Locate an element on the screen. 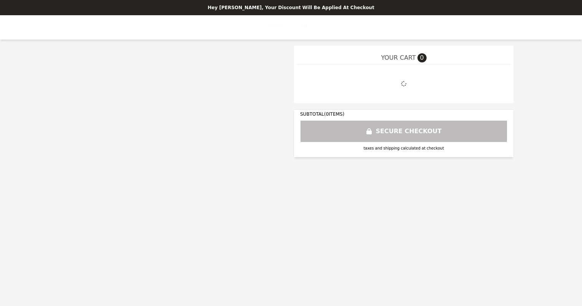 The image size is (582, 306). span: ( 0 ITEMS) is located at coordinates (334, 114).